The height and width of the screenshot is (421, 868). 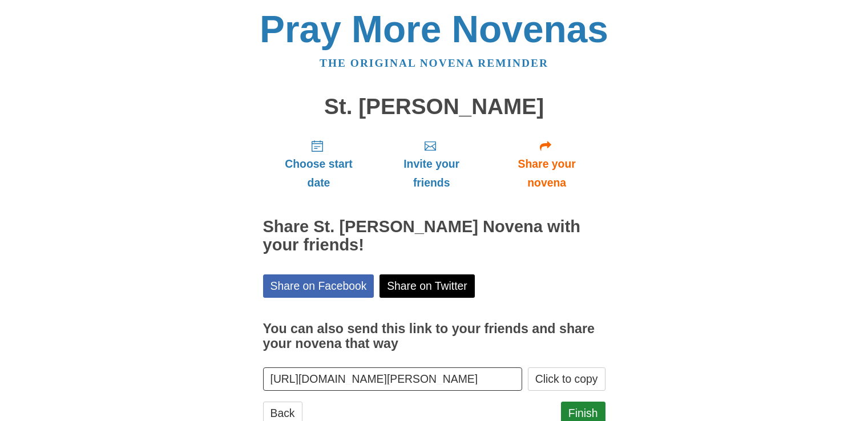 I want to click on h3: You can also send this link to your friends and share your novena that way, so click(x=434, y=336).